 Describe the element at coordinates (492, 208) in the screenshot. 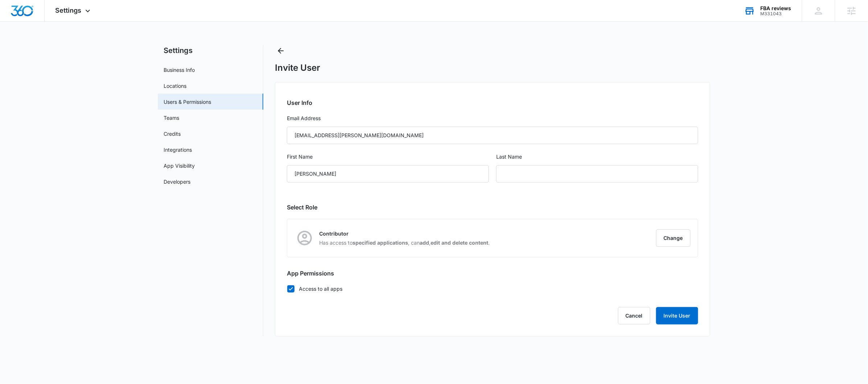

I see `h2: Select Role` at that location.